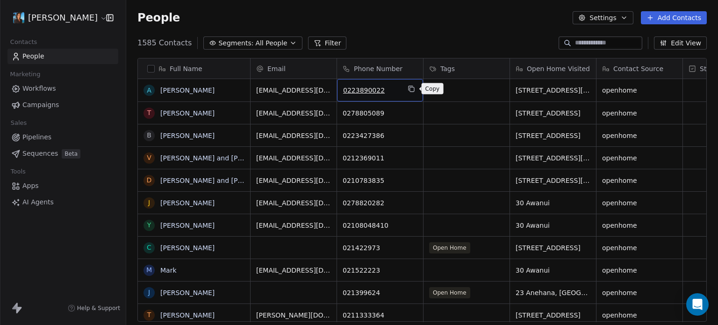  Describe the element at coordinates (23, 42) in the screenshot. I see `span: Contacts` at that location.